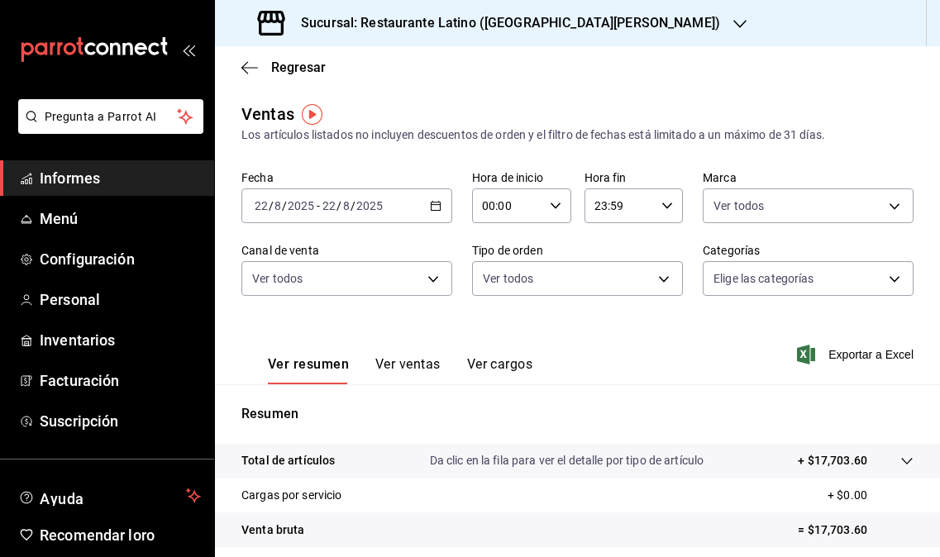 The image size is (940, 557). Describe the element at coordinates (288, 461) in the screenshot. I see `font: Total de artículos` at that location.